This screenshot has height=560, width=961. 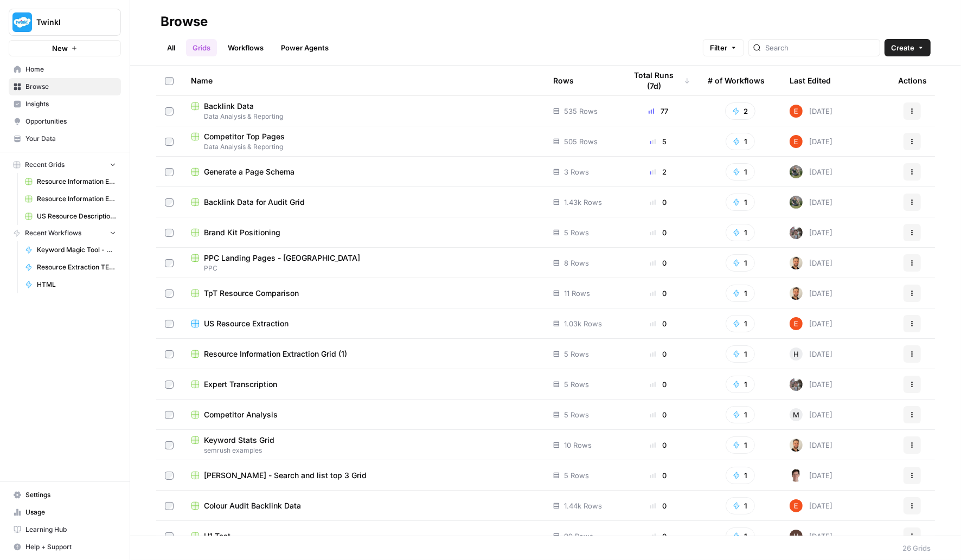 What do you see at coordinates (70, 70) in the screenshot?
I see `span: Home` at bounding box center [70, 70].